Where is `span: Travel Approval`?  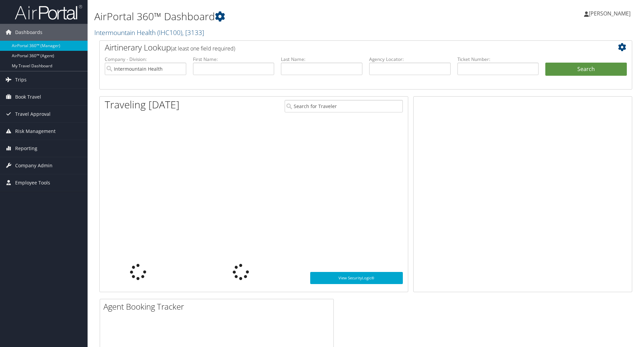
span: Travel Approval is located at coordinates (33, 114).